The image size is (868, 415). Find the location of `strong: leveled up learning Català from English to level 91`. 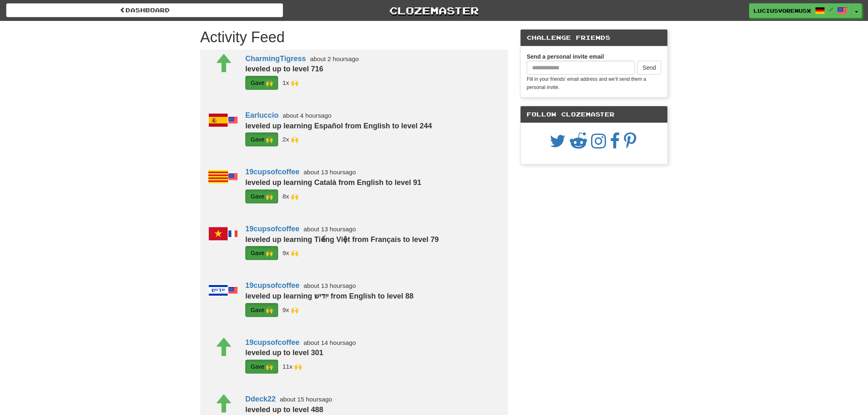

strong: leveled up learning Català from English to level 91 is located at coordinates (333, 183).